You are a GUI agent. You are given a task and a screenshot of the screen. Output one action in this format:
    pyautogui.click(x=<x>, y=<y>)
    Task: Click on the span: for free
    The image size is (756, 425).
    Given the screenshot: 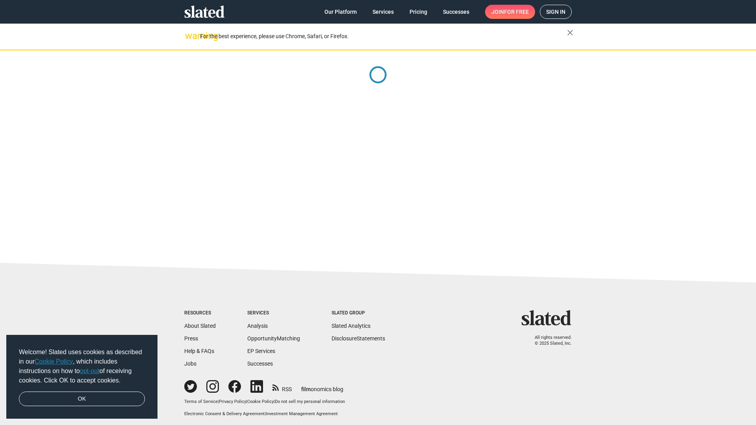 What is the action you would take?
    pyautogui.click(x=516, y=12)
    